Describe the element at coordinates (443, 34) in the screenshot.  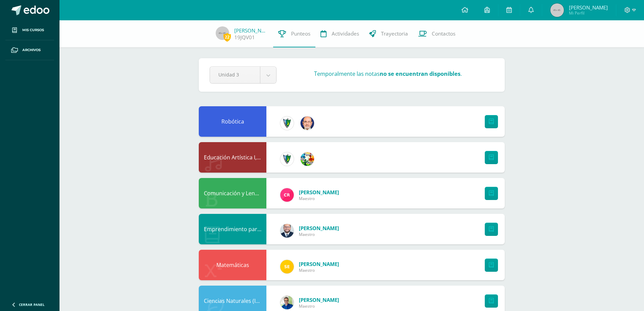
I see `span: Contactos` at that location.